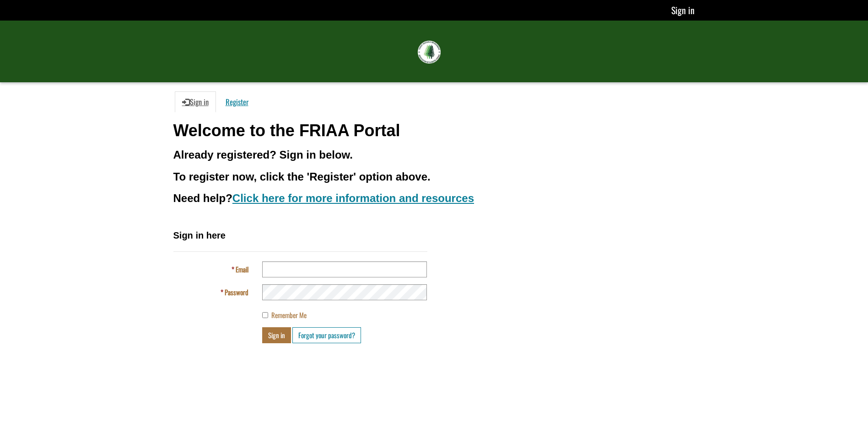 This screenshot has width=868, height=436. Describe the element at coordinates (236, 292) in the screenshot. I see `span: Password` at that location.